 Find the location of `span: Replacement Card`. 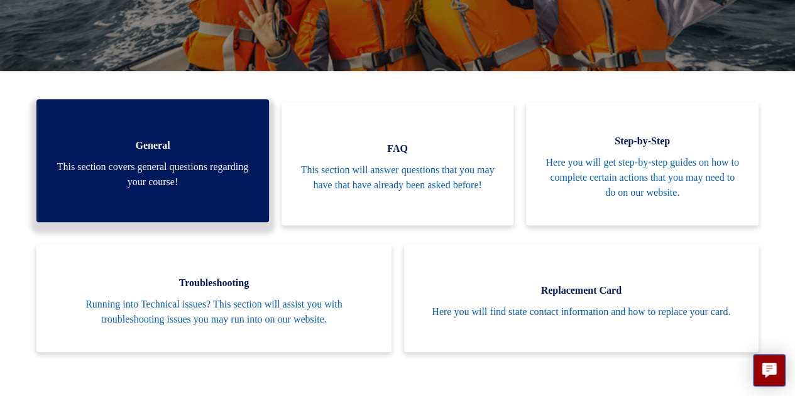

span: Replacement Card is located at coordinates (581, 291).